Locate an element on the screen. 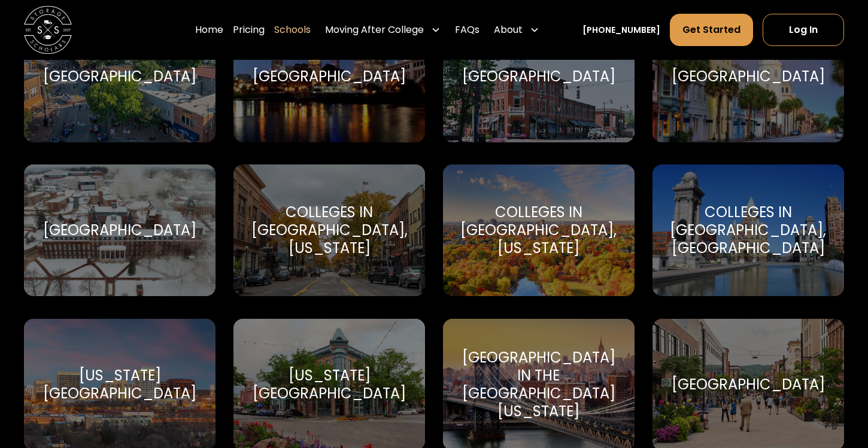 Image resolution: width=868 pixels, height=448 pixels. a: FAQs is located at coordinates (467, 30).